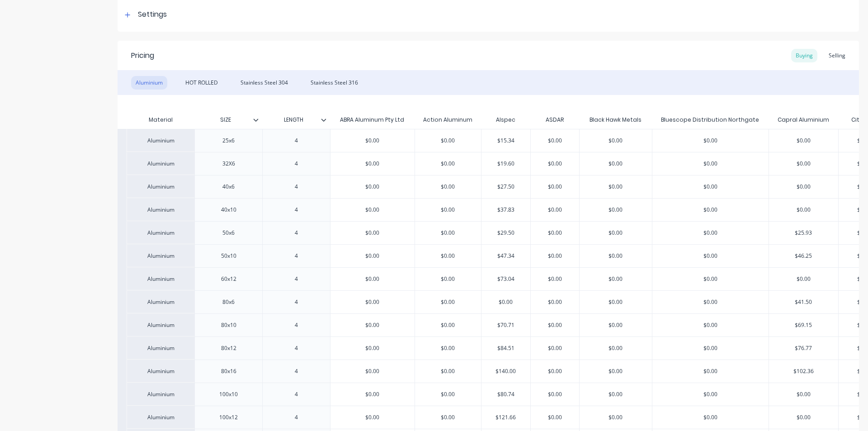 This screenshot has height=431, width=868. I want to click on div: 80x16, so click(229, 371).